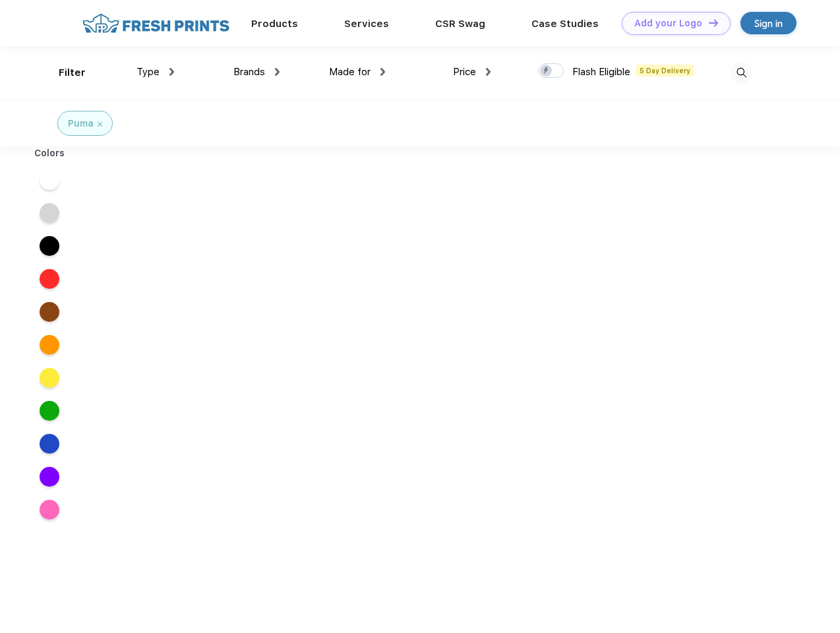  What do you see at coordinates (768, 23) in the screenshot?
I see `div: Sign in` at bounding box center [768, 23].